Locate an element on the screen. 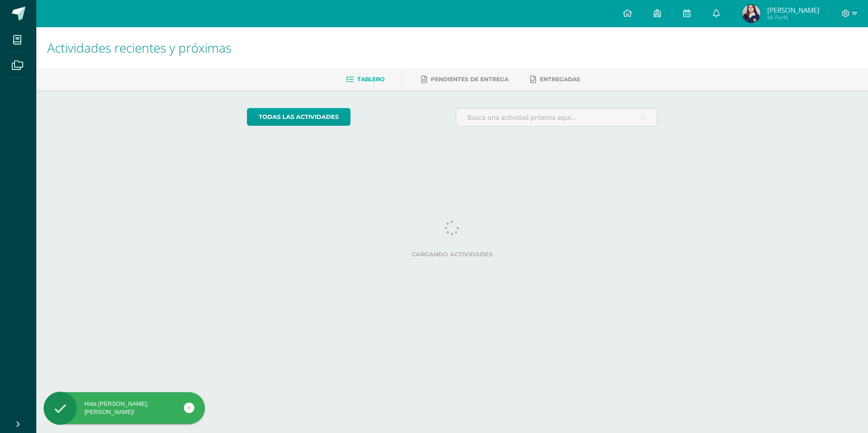  a: Entregadas is located at coordinates (555, 79).